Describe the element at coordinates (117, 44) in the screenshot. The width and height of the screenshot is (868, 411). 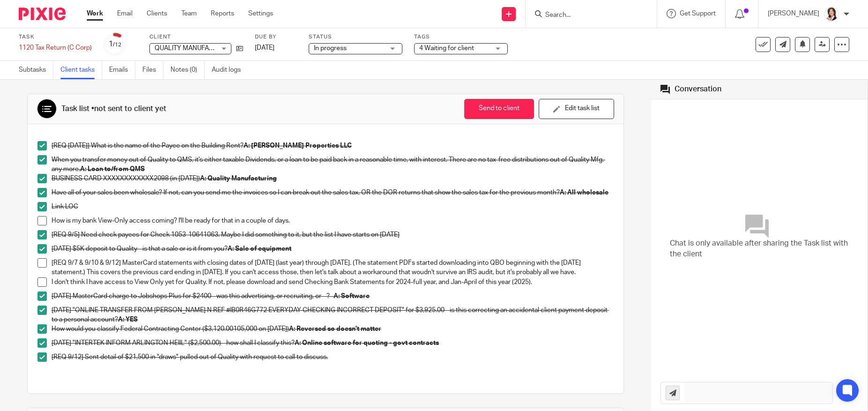
I see `small: /12` at that location.